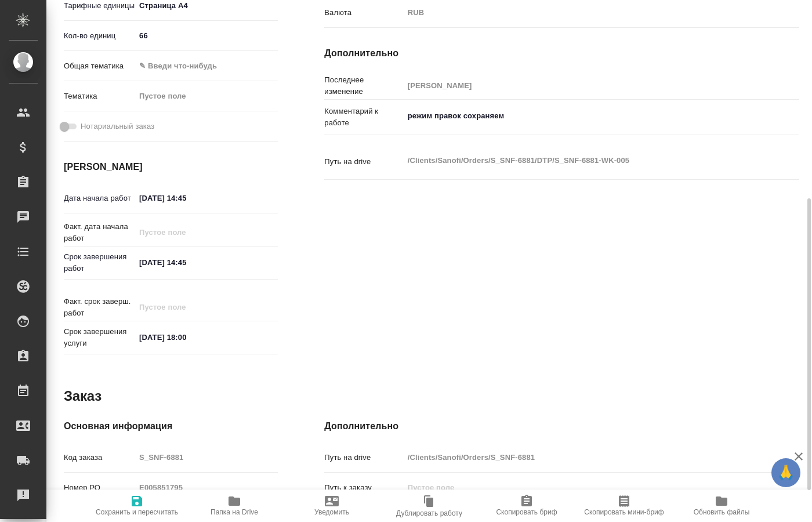  Describe the element at coordinates (429, 513) in the screenshot. I see `span: Дублировать работу` at that location.